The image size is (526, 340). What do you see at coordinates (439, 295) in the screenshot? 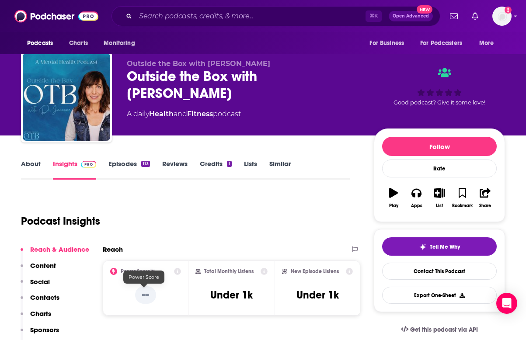
I see `button: Export One-Sheet` at bounding box center [439, 295].